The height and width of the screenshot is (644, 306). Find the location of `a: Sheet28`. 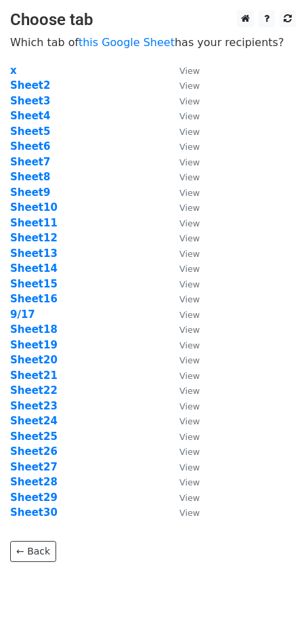

a: Sheet28 is located at coordinates (34, 483).